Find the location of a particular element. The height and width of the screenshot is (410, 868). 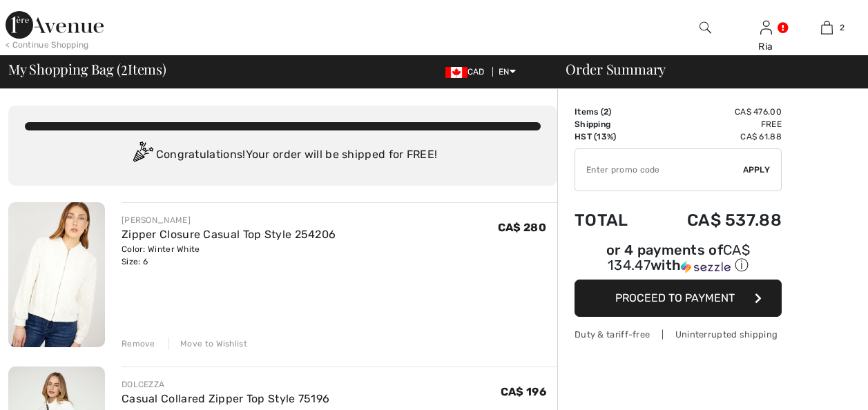

a: Casual Collared Zipper Top Style 75196 is located at coordinates (225, 398).